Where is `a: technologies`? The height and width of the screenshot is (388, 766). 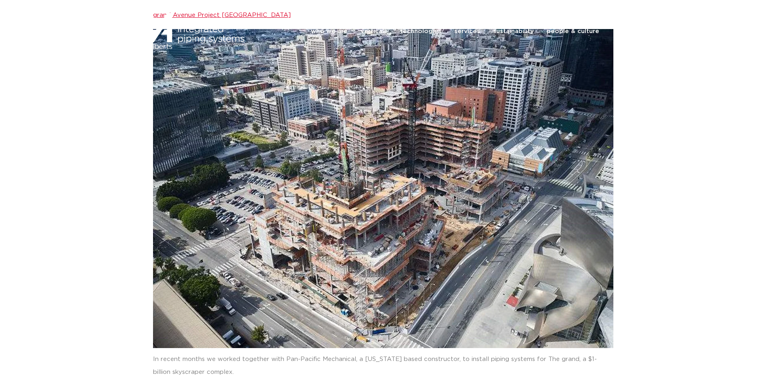
a: technologies is located at coordinates (421, 31).